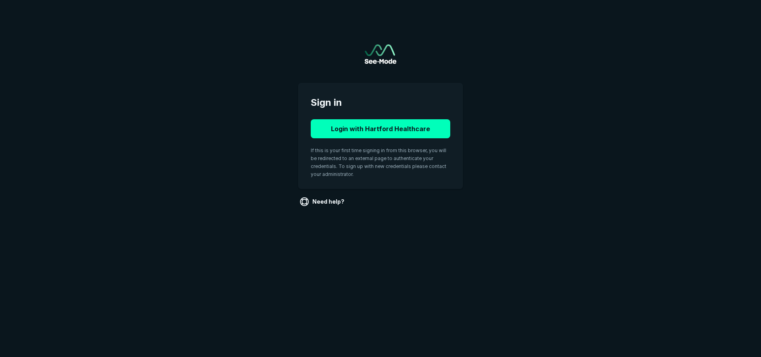  I want to click on span: If this is your first time signing in from this browser, you will be redirected to an external pa..., so click(379, 162).